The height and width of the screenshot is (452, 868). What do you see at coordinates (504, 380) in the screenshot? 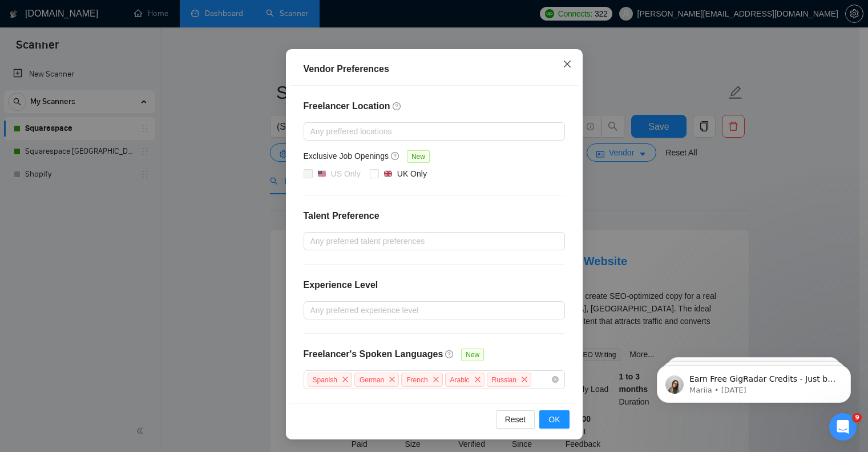
I see `span: Russian` at bounding box center [504, 380].